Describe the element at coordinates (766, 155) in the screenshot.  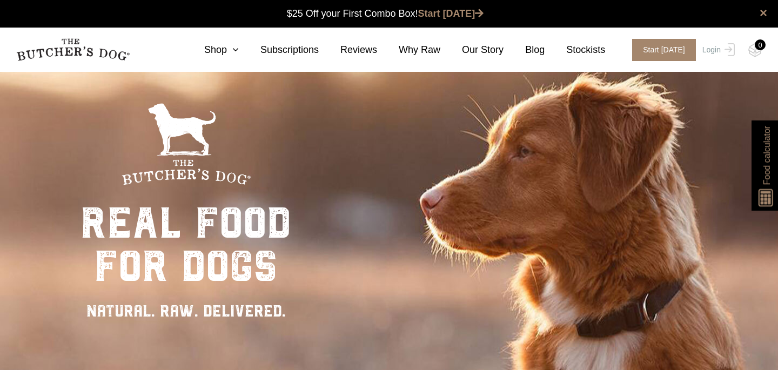
I see `span: Food calculator` at that location.